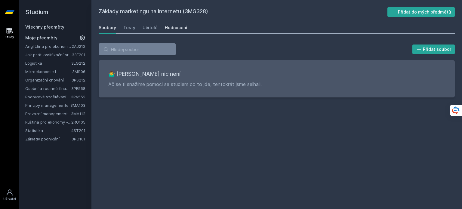  What do you see at coordinates (434, 49) in the screenshot?
I see `a: Přidat soubor` at bounding box center [434, 49].